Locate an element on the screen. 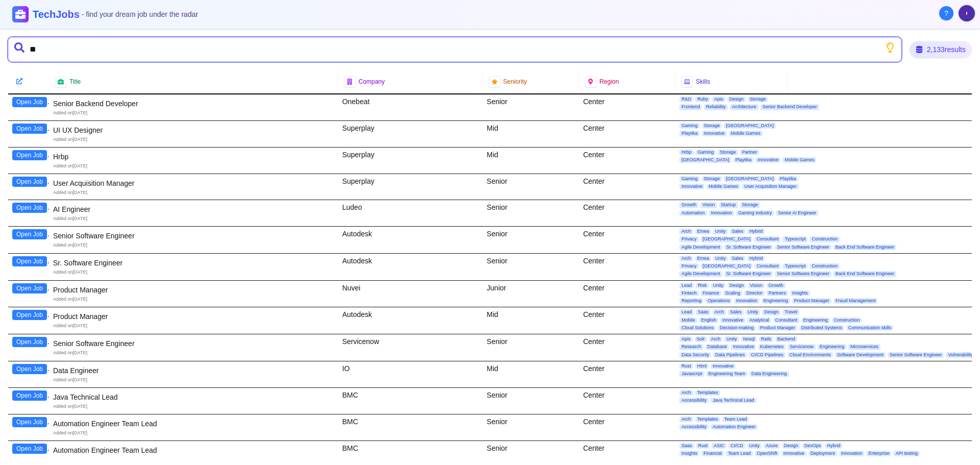 Image resolution: width=980 pixels, height=465 pixels. span: Vision is located at coordinates (757, 285).